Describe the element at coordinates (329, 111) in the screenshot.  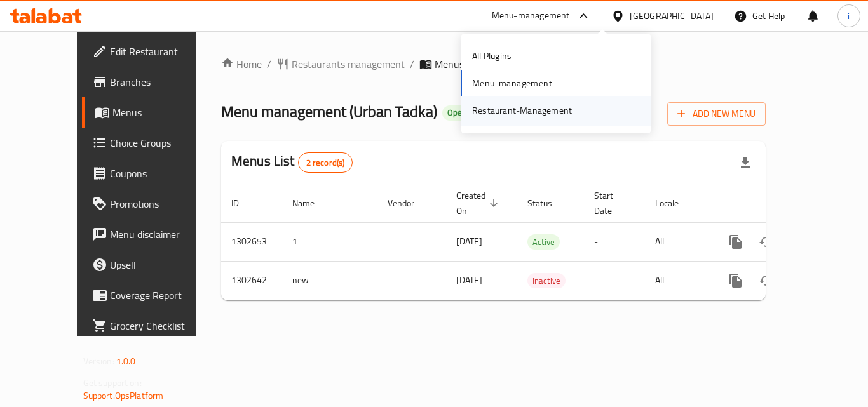
I see `span: Menu management ( Urban Tadka )` at that location.